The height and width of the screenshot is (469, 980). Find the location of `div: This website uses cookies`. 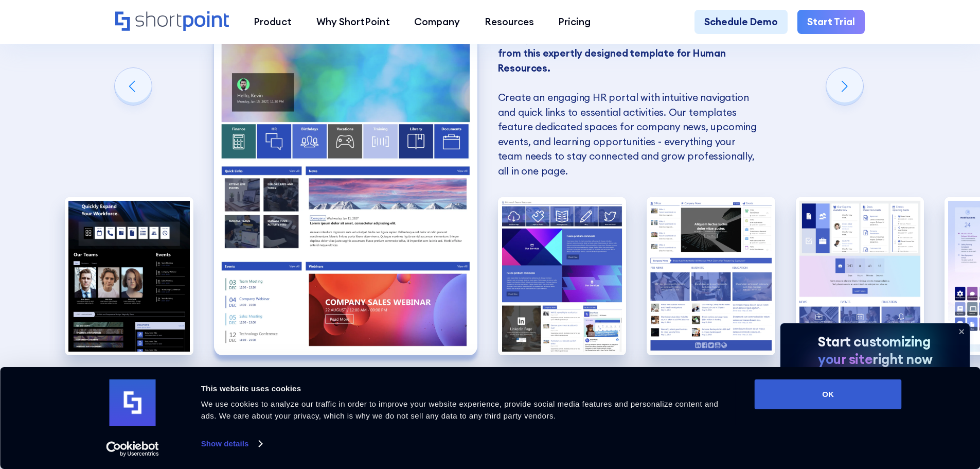

div: This website uses cookies is located at coordinates (466, 389).